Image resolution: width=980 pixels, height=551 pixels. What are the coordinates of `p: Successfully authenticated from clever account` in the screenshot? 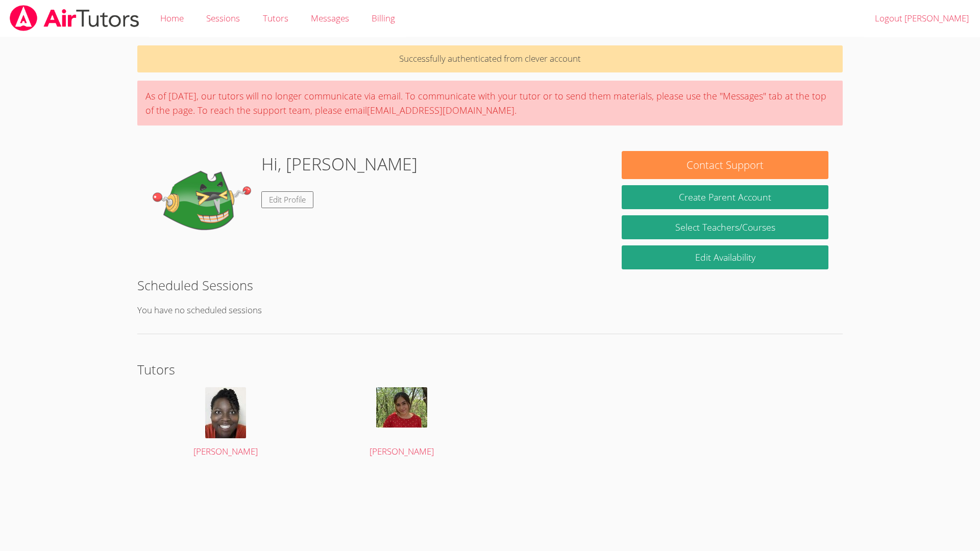 It's located at (490, 58).